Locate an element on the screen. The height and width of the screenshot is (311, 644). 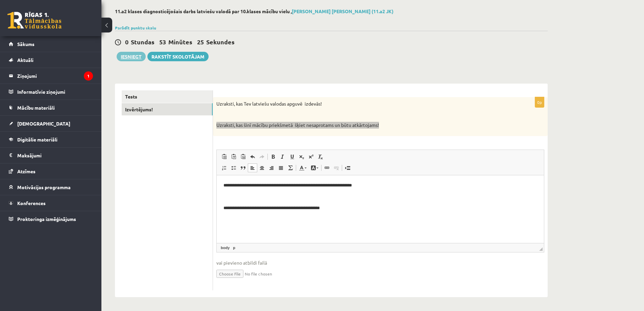
span: 0 is located at coordinates (127, 42).